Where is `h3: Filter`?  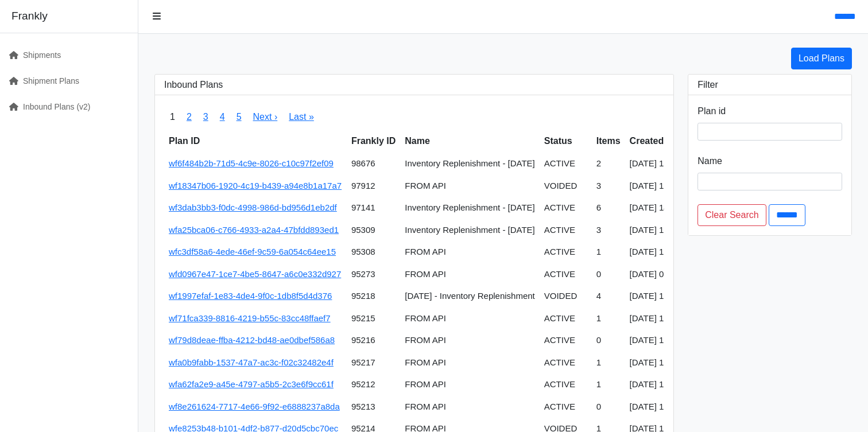 h3: Filter is located at coordinates (770, 84).